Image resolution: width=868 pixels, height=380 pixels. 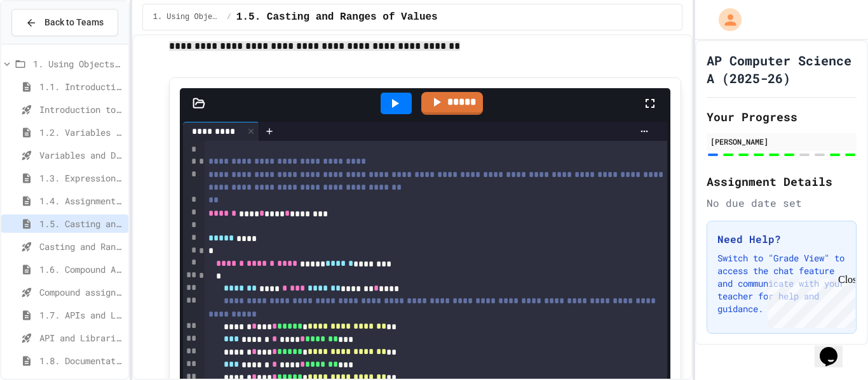 What do you see at coordinates (81, 269) in the screenshot?
I see `span: 1.6. Compound Assignment Operators` at bounding box center [81, 269].